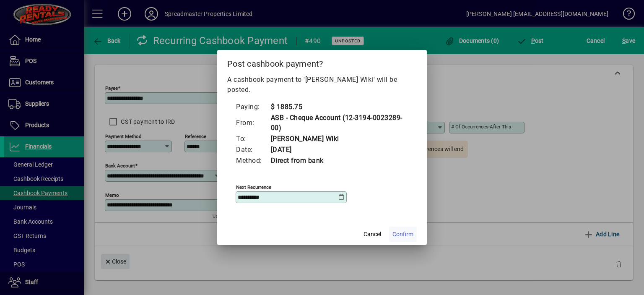  What do you see at coordinates (253, 149) in the screenshot?
I see `td: Date:` at bounding box center [253, 149].